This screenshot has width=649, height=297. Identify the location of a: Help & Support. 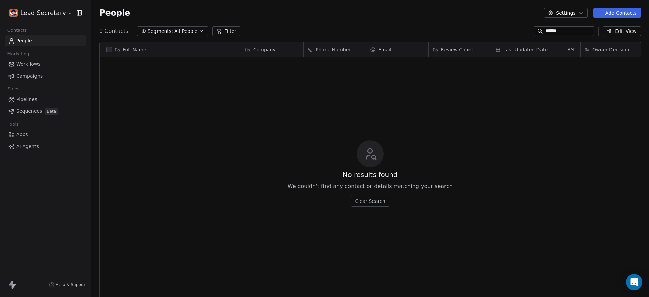
(68, 284).